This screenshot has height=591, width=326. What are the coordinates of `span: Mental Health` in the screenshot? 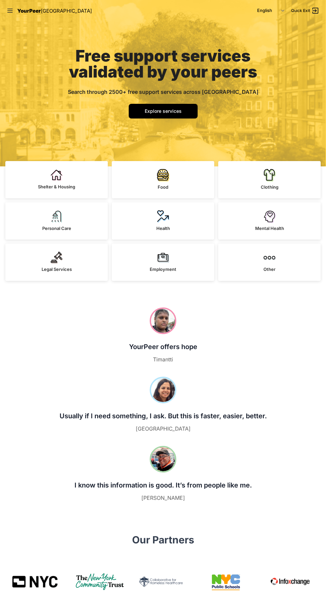 It's located at (269, 228).